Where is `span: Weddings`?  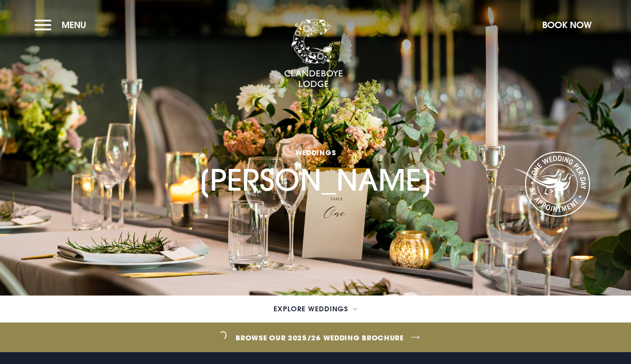
span: Weddings is located at coordinates (316, 152).